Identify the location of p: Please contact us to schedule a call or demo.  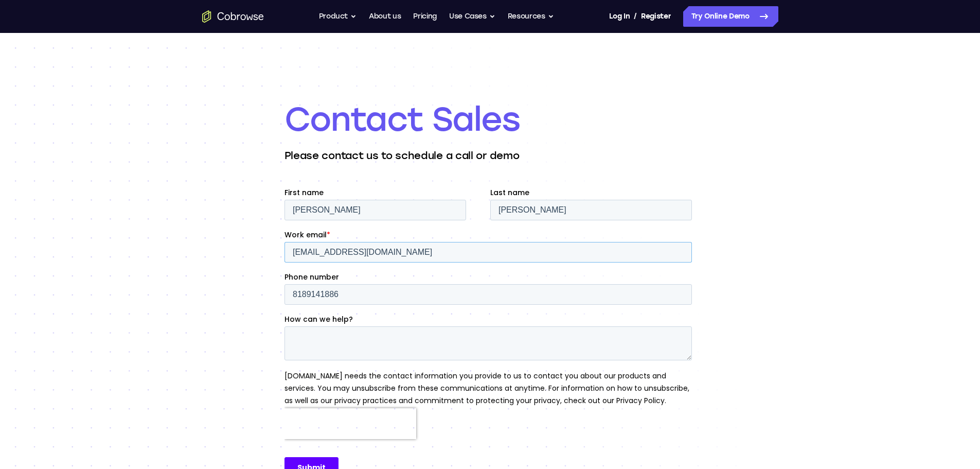
(490, 155).